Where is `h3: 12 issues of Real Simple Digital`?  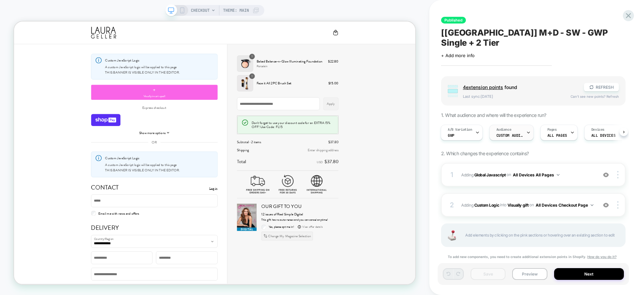 h3: 12 issues of Real Simple Digital is located at coordinates (381, 256).